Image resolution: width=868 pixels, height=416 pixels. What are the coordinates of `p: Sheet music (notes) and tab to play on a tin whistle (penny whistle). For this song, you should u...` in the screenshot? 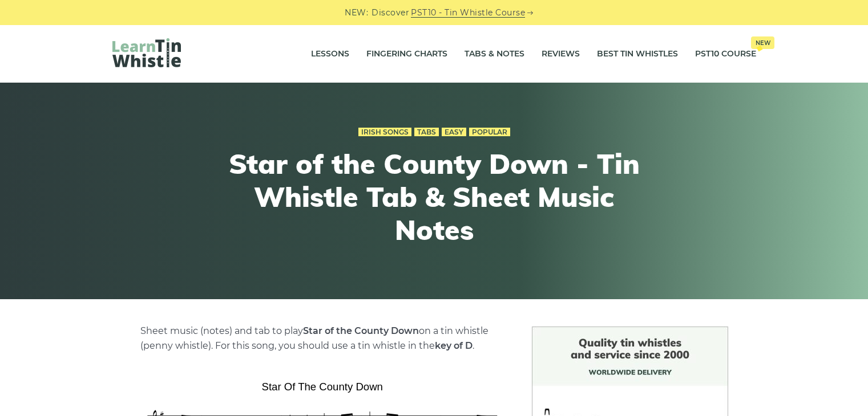 It's located at (322, 339).